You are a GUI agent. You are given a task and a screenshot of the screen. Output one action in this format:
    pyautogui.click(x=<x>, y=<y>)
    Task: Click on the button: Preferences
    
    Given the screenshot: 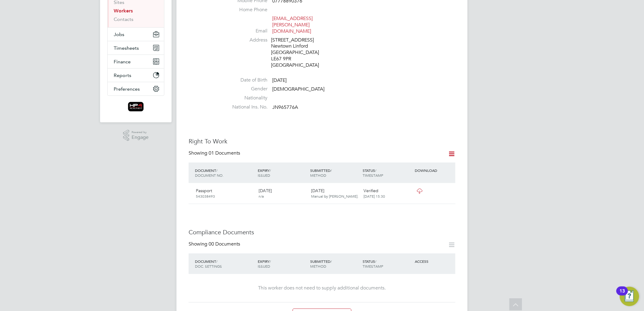 What is the action you would take?
    pyautogui.click(x=136, y=89)
    